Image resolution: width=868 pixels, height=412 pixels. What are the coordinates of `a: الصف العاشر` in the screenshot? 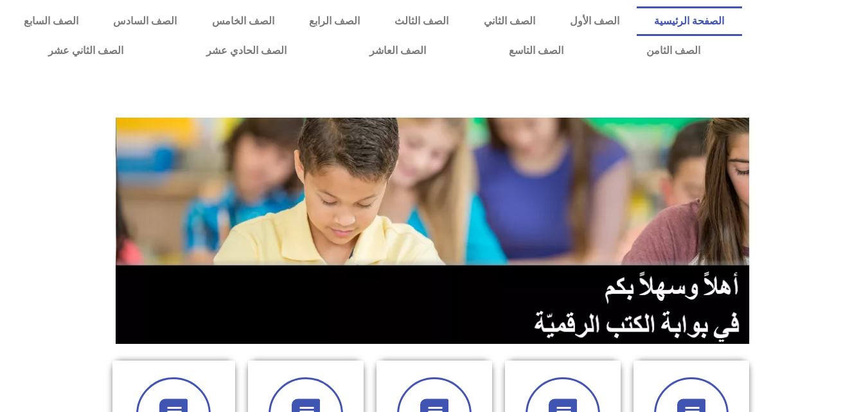 It's located at (397, 51).